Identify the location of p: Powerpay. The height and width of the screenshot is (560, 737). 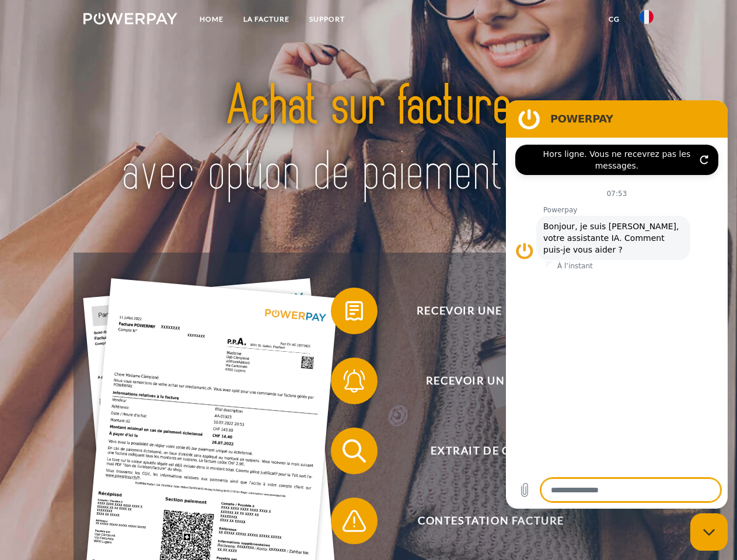
(130, 109).